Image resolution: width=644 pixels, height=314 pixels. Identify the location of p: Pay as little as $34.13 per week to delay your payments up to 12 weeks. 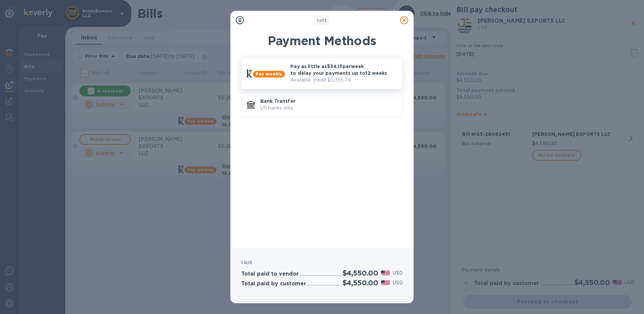
(343, 70).